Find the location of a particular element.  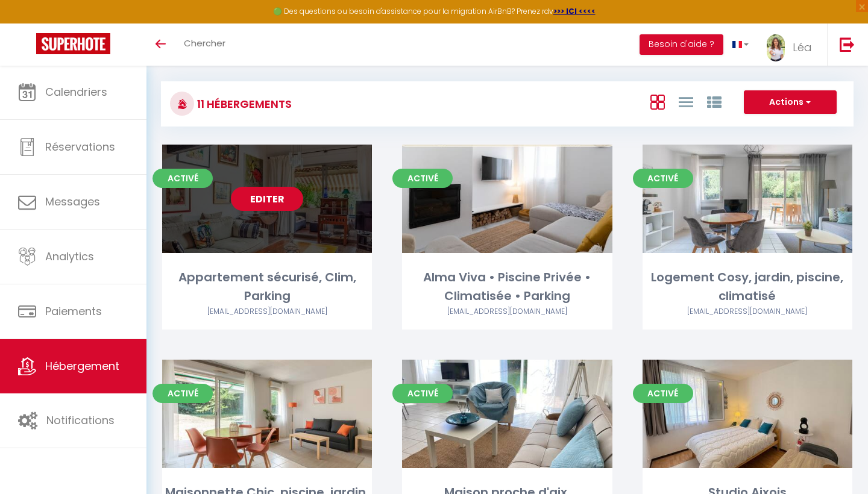

div: Alma Viva • Piscine Privée • Climatisée • Parking is located at coordinates (507, 287).